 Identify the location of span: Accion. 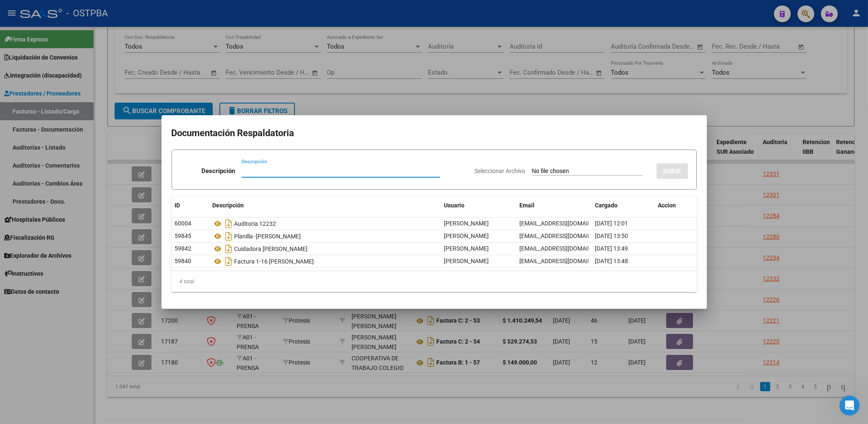
(667, 206).